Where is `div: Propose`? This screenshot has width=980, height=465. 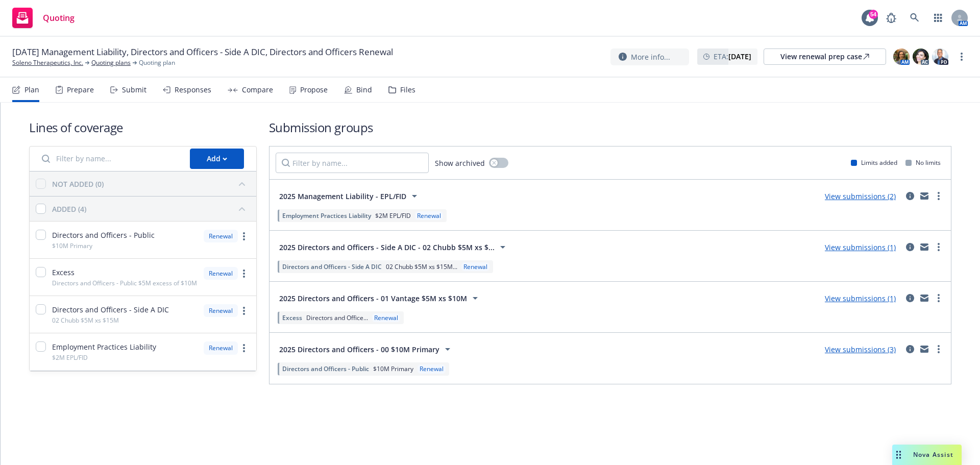 div: Propose is located at coordinates (314, 89).